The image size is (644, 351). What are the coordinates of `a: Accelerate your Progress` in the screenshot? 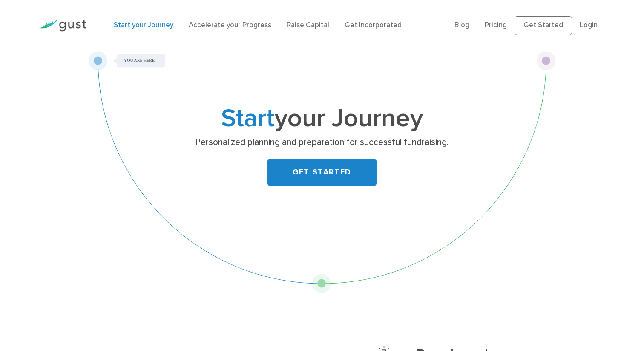 It's located at (230, 25).